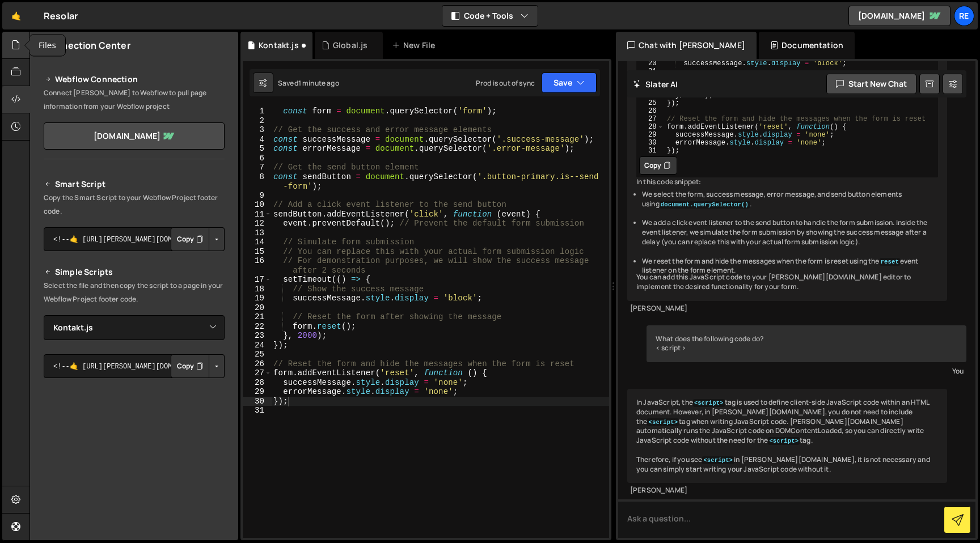 This screenshot has height=543, width=980. What do you see at coordinates (705, 205) in the screenshot?
I see `code: document.querySelector()` at bounding box center [705, 205].